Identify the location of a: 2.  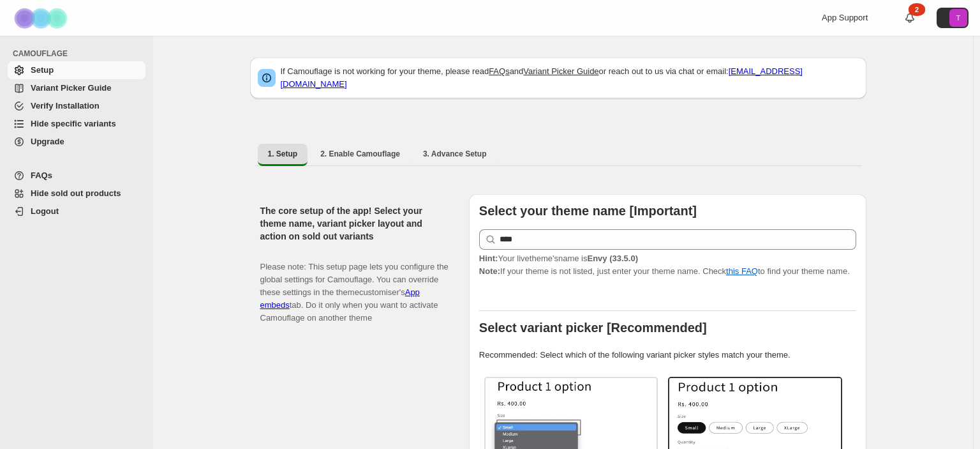
(910, 18).